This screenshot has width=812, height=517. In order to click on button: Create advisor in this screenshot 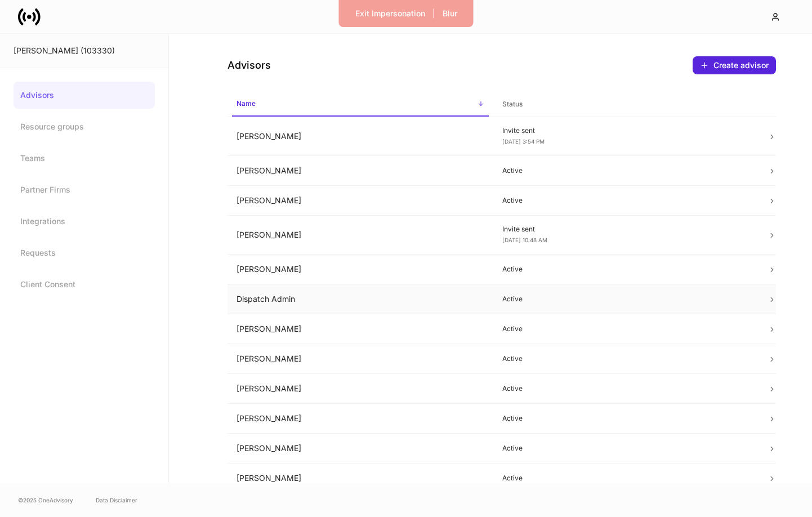, I will do `click(734, 66)`.